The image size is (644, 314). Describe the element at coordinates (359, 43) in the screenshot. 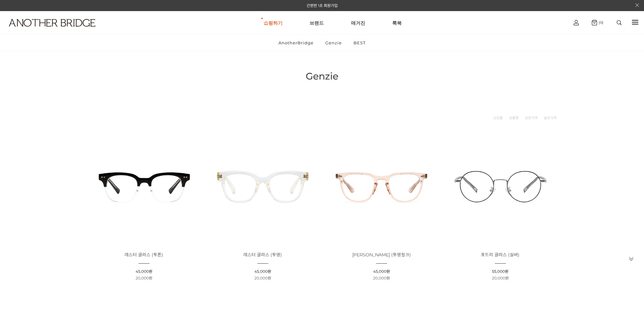

I see `a: BEST` at that location.